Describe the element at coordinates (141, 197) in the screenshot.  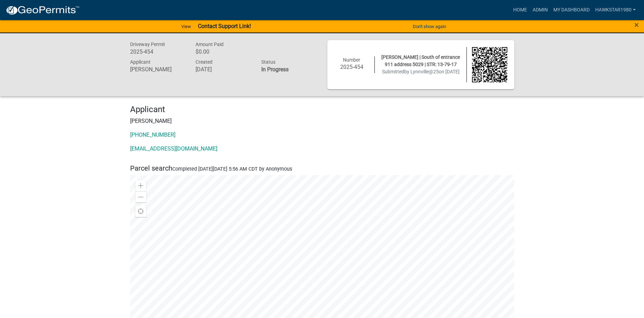
I see `div: Zoom out` at that location.